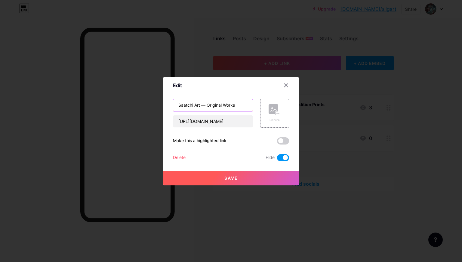 The height and width of the screenshot is (262, 462). What do you see at coordinates (213, 121) in the screenshot?
I see `input: URL` at bounding box center [213, 121].